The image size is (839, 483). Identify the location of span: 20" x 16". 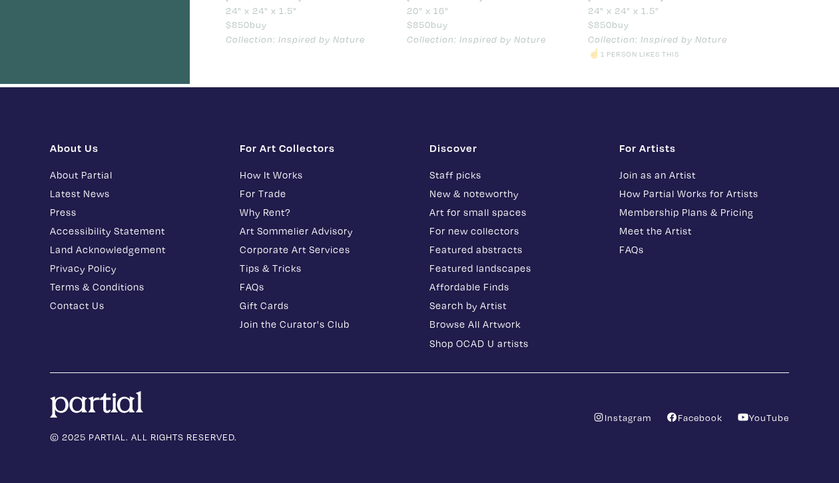
(428, 10).